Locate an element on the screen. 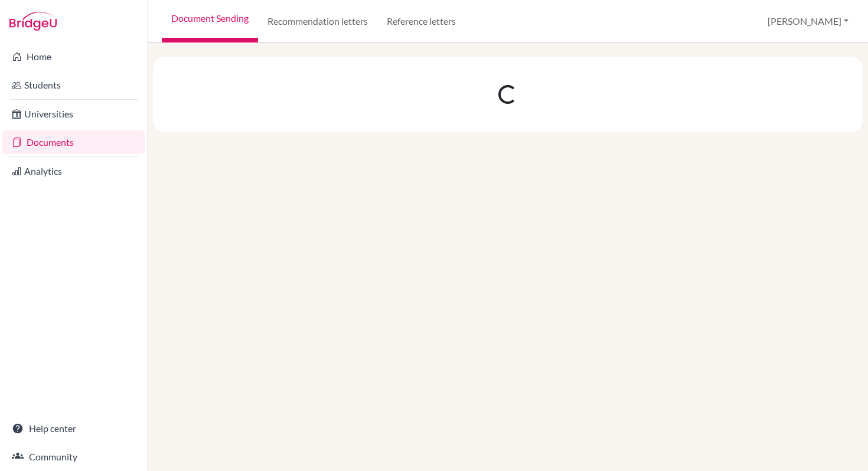 The height and width of the screenshot is (471, 868). img: Bridge-U is located at coordinates (33, 22).